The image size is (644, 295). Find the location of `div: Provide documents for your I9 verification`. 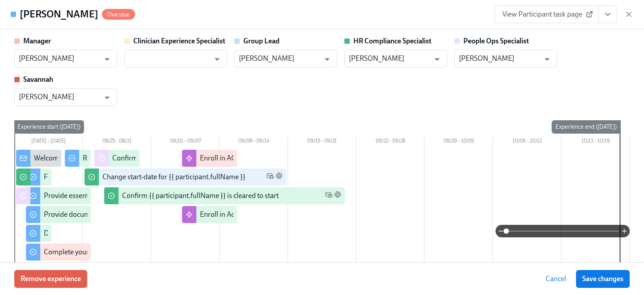

div: Provide documents for your I9 verification is located at coordinates (108, 215).